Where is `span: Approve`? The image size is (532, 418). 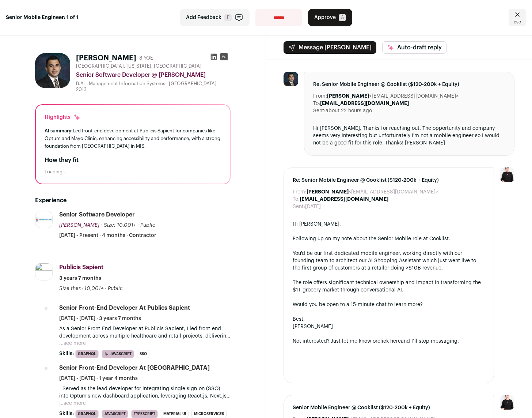 span: Approve is located at coordinates (325, 18).